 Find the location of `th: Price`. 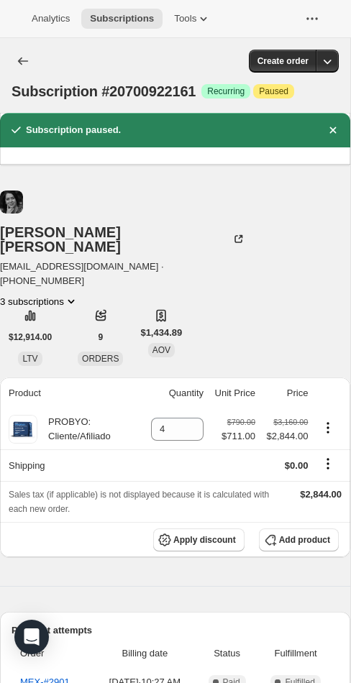

th: Price is located at coordinates (285, 393).